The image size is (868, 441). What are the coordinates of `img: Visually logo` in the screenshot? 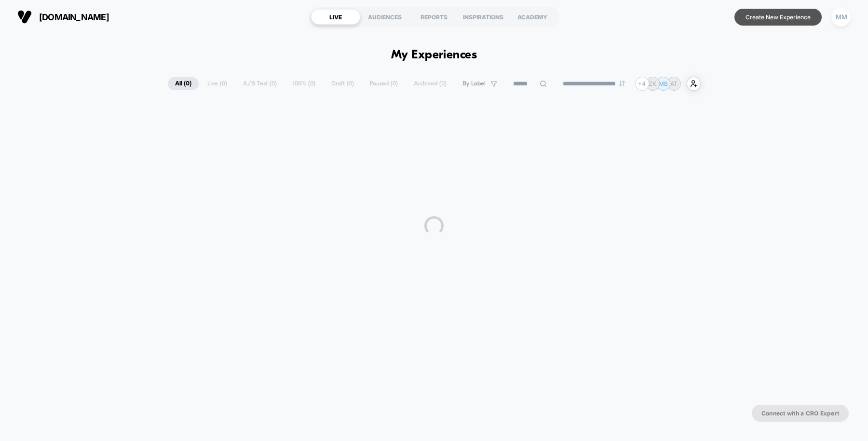 It's located at (25, 17).